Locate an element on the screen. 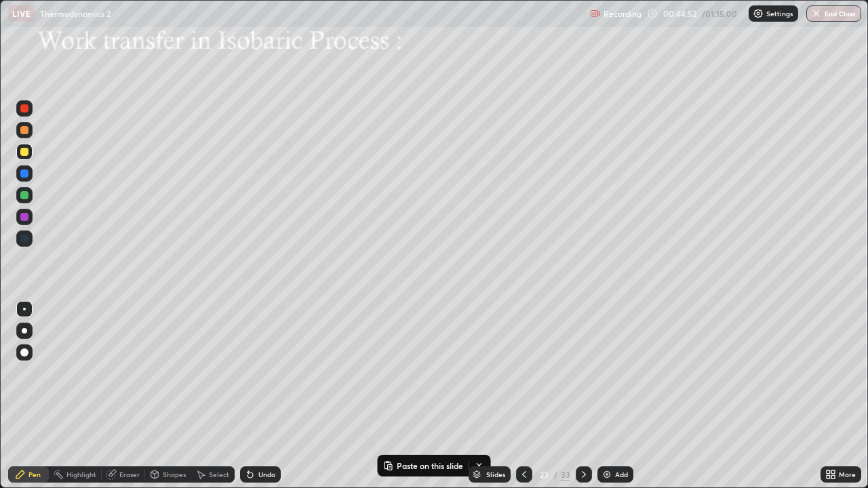 Image resolution: width=868 pixels, height=488 pixels. div: More is located at coordinates (847, 474).